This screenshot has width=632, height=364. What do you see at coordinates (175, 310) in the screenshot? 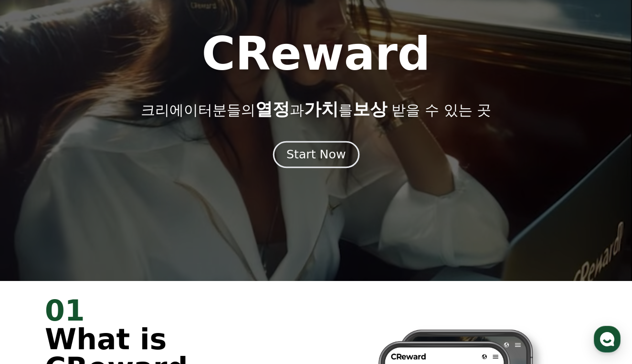
I see `div: 01` at bounding box center [175, 310].